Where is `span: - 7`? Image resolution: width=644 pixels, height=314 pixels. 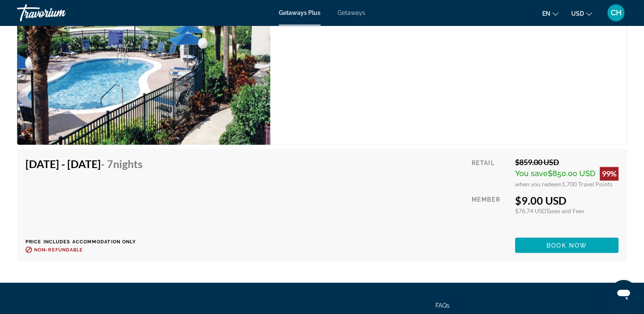 span: - 7 is located at coordinates (122, 164).